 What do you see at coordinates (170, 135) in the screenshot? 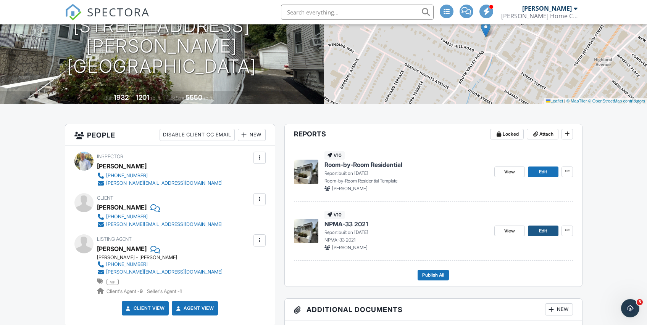
I see `h3: People` at bounding box center [170, 135].